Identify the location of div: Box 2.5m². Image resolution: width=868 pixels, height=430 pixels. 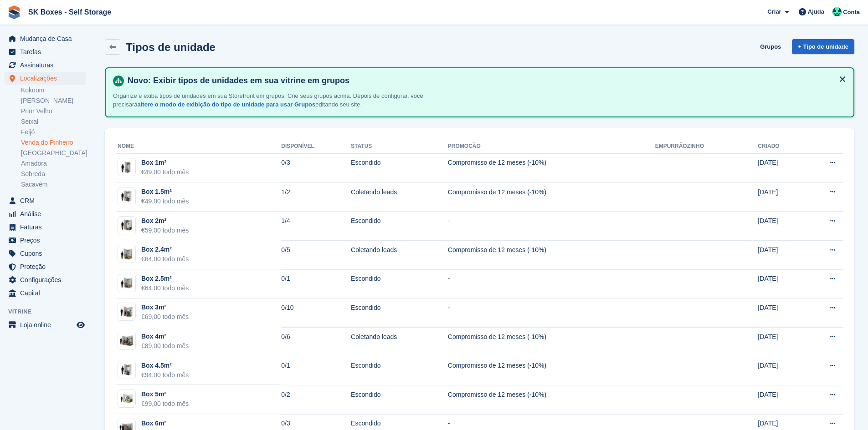
(165, 279).